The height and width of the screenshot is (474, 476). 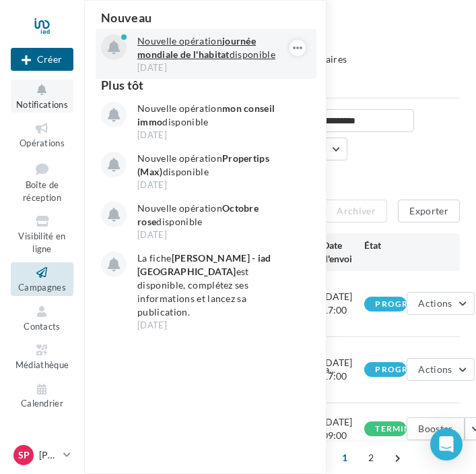 What do you see at coordinates (42, 134) in the screenshot?
I see `a: Opérations` at bounding box center [42, 134].